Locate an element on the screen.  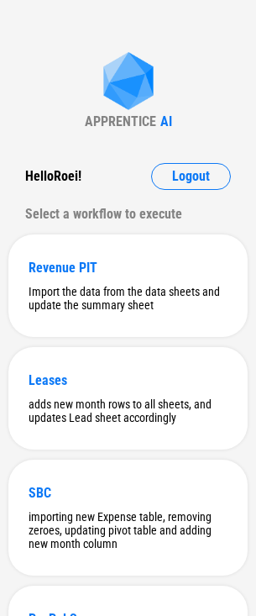
div: Select a workflow to execute is located at coordinates (128, 214).